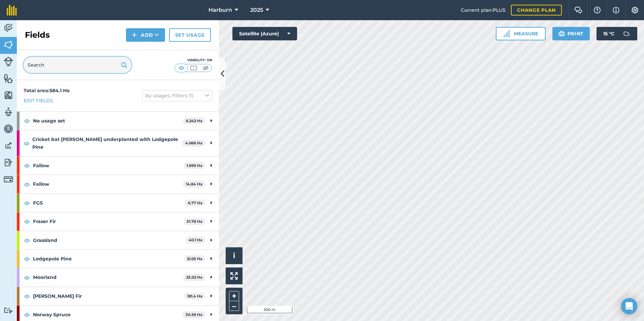 This screenshot has height=321, width=644. I want to click on strong: 51.78 Ha, so click(194, 222).